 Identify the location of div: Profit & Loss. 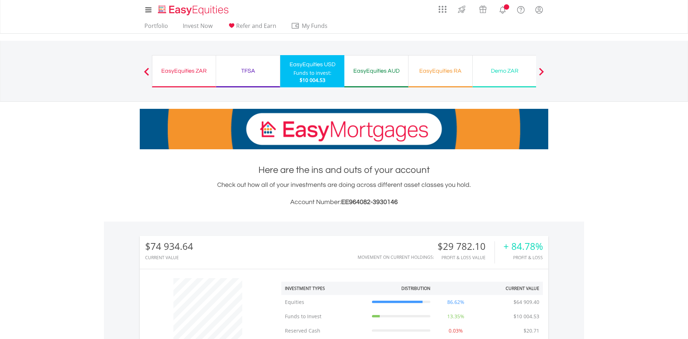
(523, 258).